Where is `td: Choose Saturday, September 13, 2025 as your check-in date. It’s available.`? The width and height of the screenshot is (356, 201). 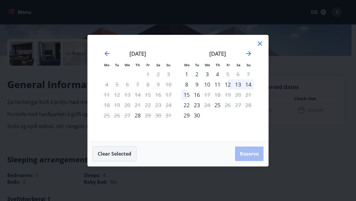 td: Choose Saturday, September 13, 2025 as your check-in date. It’s available. is located at coordinates (238, 84).